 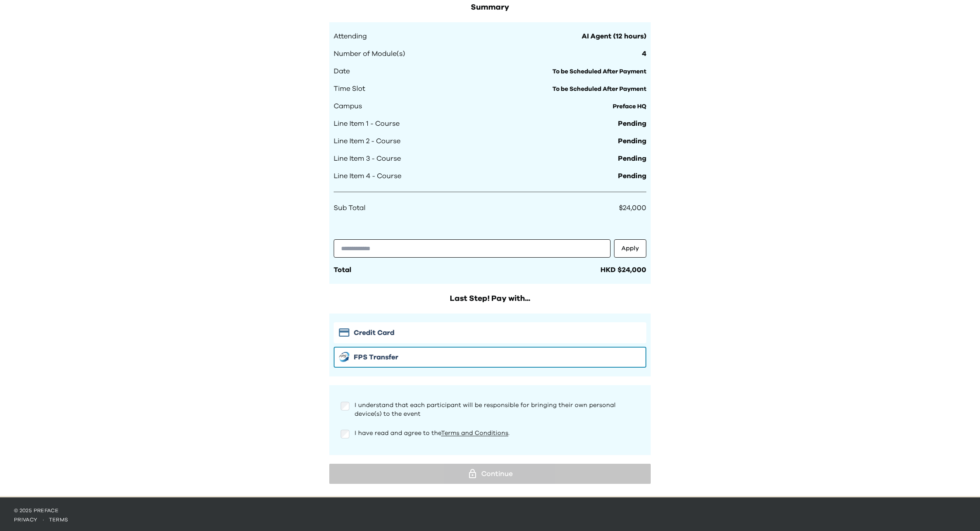 I want to click on a: privacy, so click(x=26, y=520).